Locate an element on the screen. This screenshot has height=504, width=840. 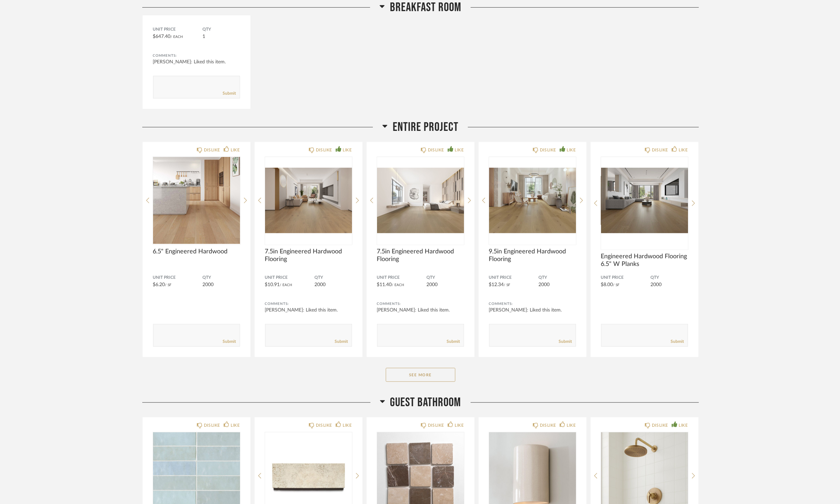
div: 0 is located at coordinates (645, 201).